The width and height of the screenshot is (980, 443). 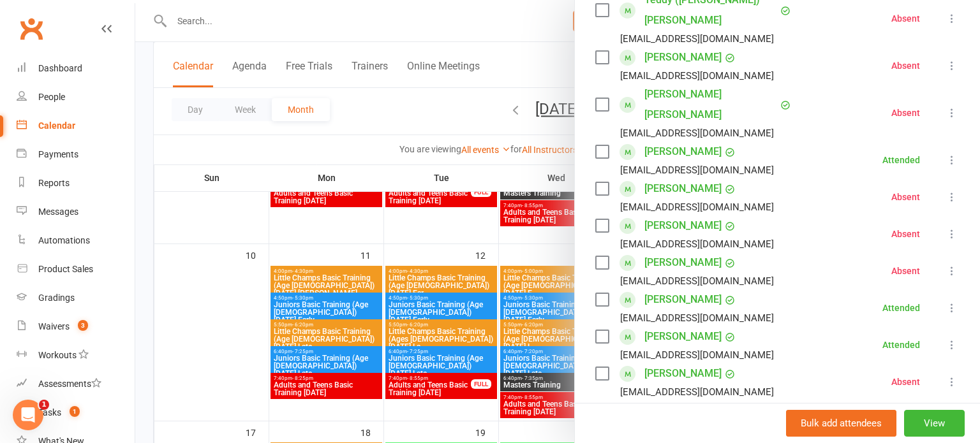 What do you see at coordinates (75, 154) in the screenshot?
I see `a: Payments` at bounding box center [75, 154].